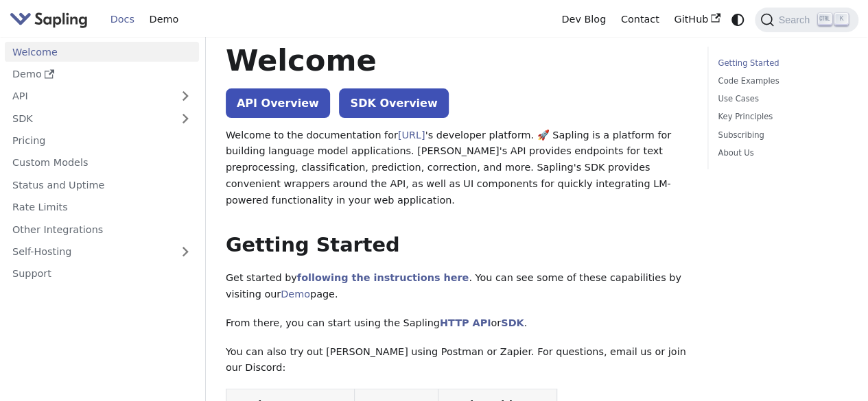  What do you see at coordinates (101, 162) in the screenshot?
I see `a: Custom Models` at bounding box center [101, 162].